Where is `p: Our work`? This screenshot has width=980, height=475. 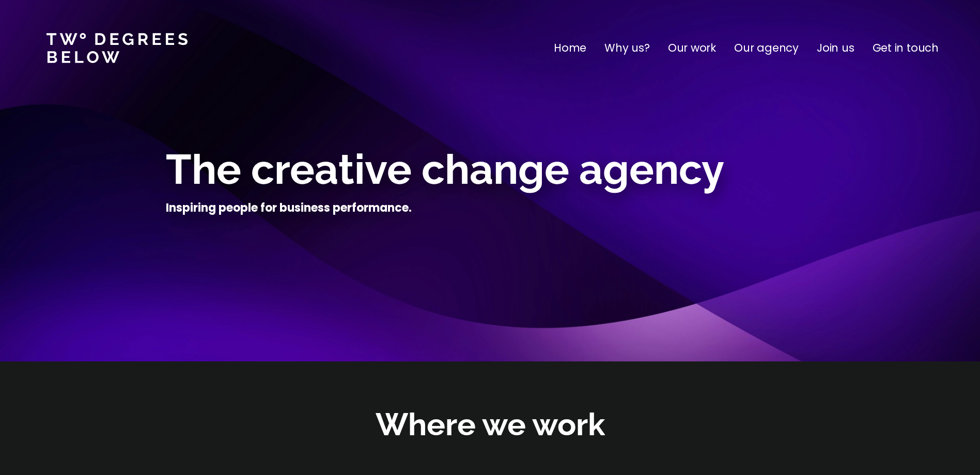 p: Our work is located at coordinates (692, 48).